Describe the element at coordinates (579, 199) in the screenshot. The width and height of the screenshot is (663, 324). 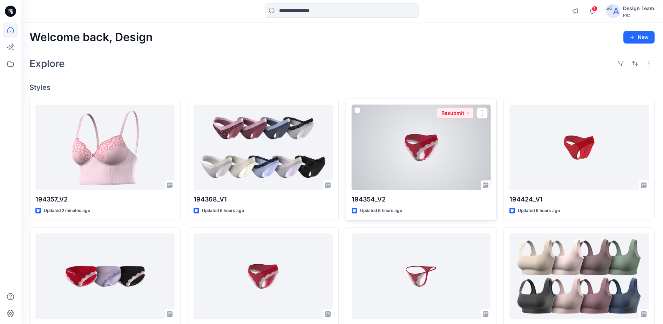
I see `p: 194424_V1` at that location.